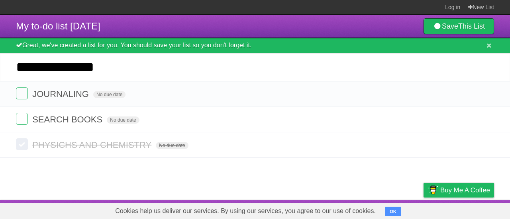 The width and height of the screenshot is (510, 219). What do you see at coordinates (68, 119) in the screenshot?
I see `span: SEARCH BOOKS` at bounding box center [68, 119].